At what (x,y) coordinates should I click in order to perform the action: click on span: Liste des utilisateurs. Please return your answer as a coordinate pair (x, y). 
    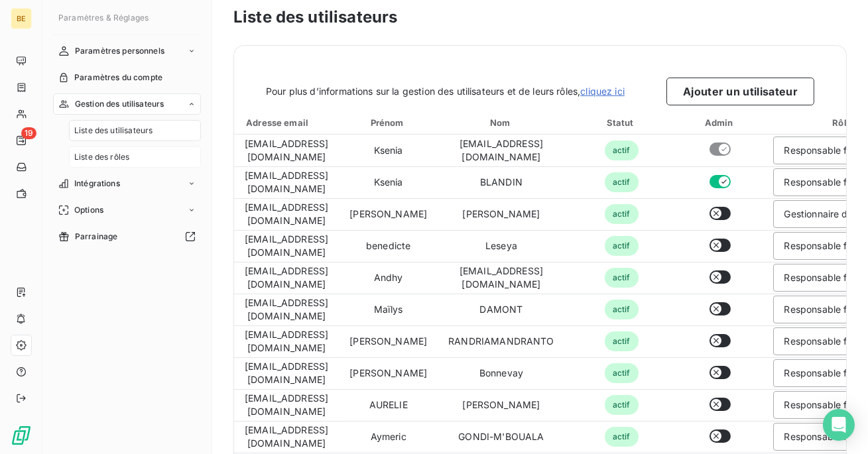
    Looking at the image, I should click on (113, 131).